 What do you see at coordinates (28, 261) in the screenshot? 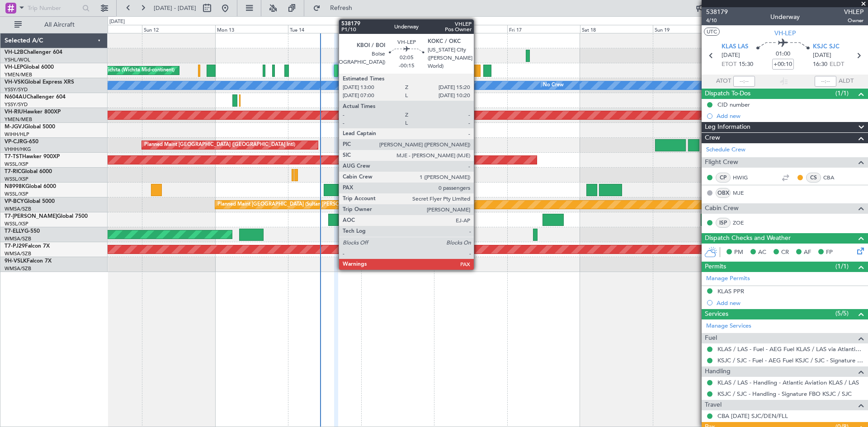
I see `a: 9H-VSLKFalcon 7X` at bounding box center [28, 261].